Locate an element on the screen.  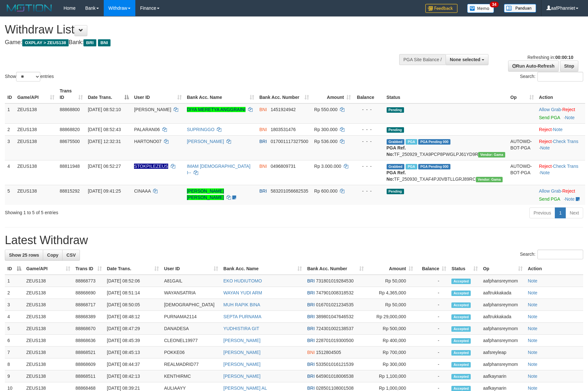
img: Button%20Memo.svg is located at coordinates (481, 8).